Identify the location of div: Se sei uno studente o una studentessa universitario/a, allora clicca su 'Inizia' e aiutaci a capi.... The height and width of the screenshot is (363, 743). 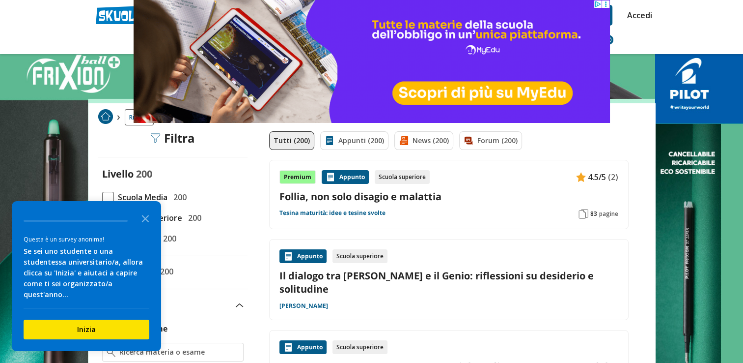
(86, 273).